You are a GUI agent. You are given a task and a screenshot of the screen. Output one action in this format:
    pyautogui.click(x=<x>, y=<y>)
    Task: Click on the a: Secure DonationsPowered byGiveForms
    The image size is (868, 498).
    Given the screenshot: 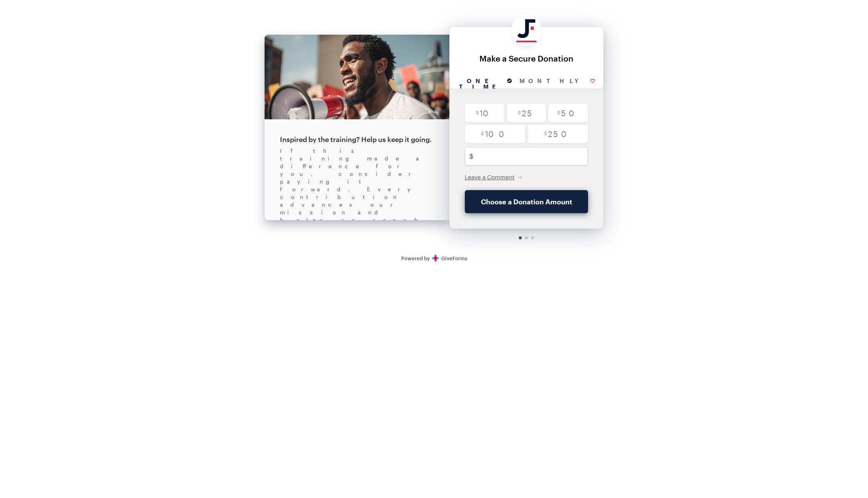 What is the action you would take?
    pyautogui.click(x=434, y=259)
    